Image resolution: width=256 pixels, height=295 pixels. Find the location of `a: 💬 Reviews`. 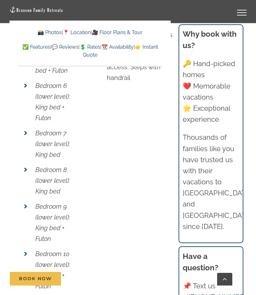

a: 💬 Reviews is located at coordinates (65, 47).